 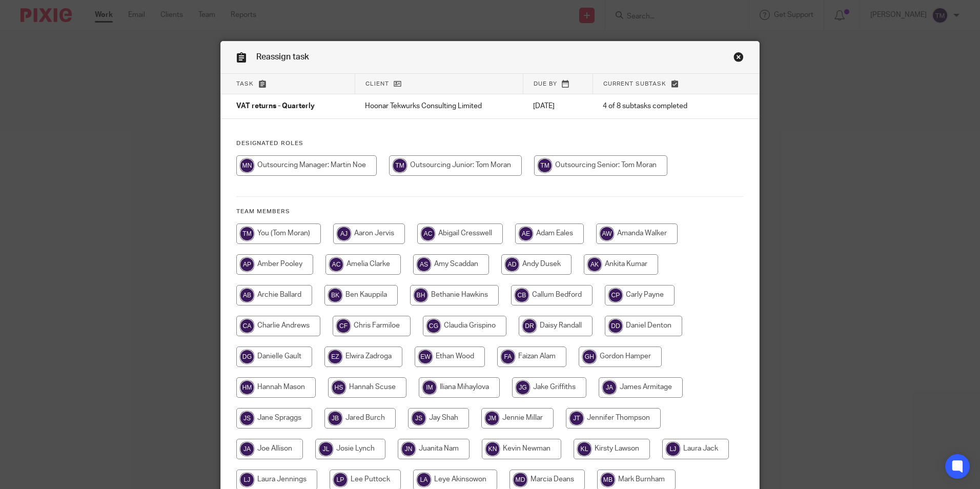 I want to click on span: Task, so click(x=245, y=83).